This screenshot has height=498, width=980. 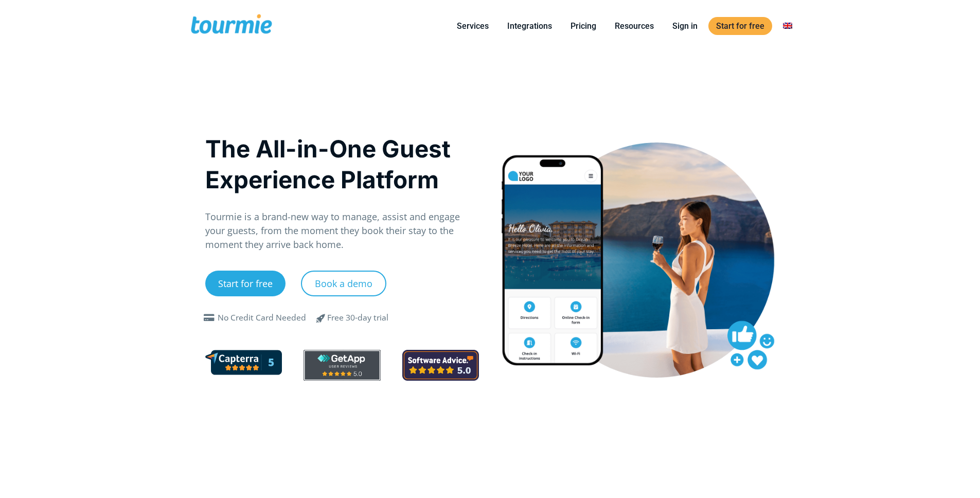 What do you see at coordinates (342, 230) in the screenshot?
I see `p: Tourmie is a brand-new way to manage, assist and engage your guests, from the moment they book th...` at bounding box center [342, 230].